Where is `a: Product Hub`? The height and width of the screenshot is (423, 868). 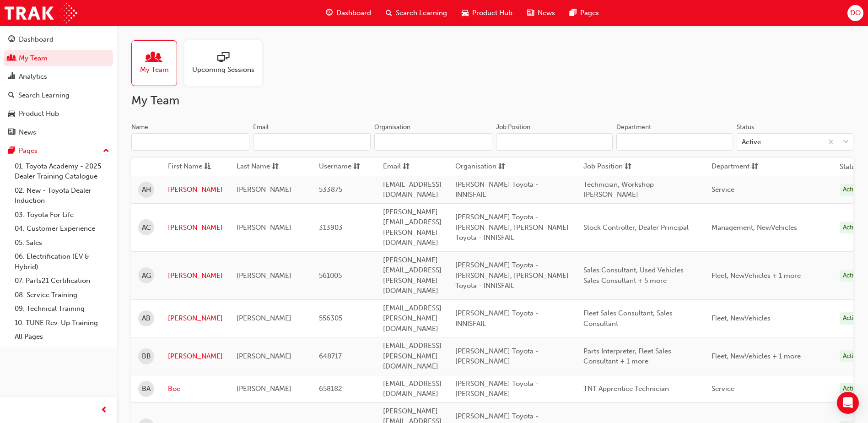 a: Product Hub is located at coordinates (58, 113).